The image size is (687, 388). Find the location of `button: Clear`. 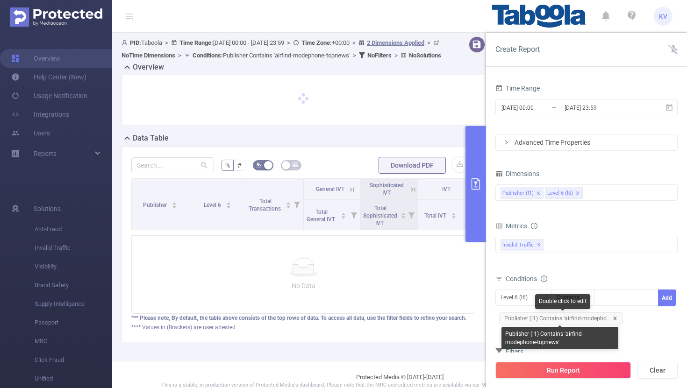

button: Clear is located at coordinates (658, 371).